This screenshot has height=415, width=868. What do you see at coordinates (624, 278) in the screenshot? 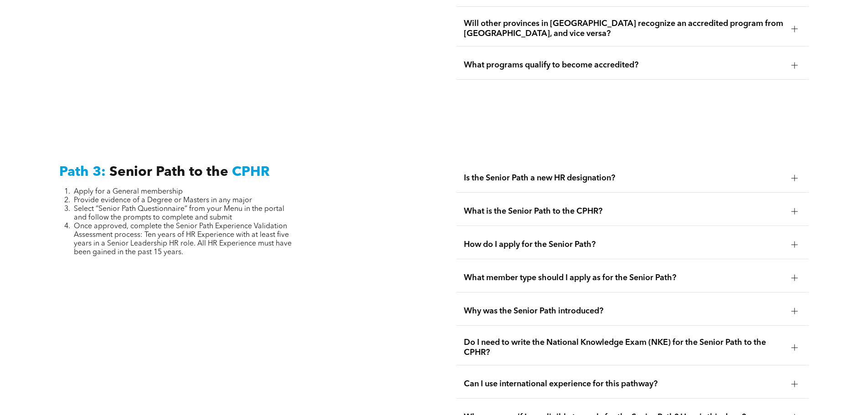
I see `span: What member type should I apply as for the Senior Path?` at bounding box center [624, 278].